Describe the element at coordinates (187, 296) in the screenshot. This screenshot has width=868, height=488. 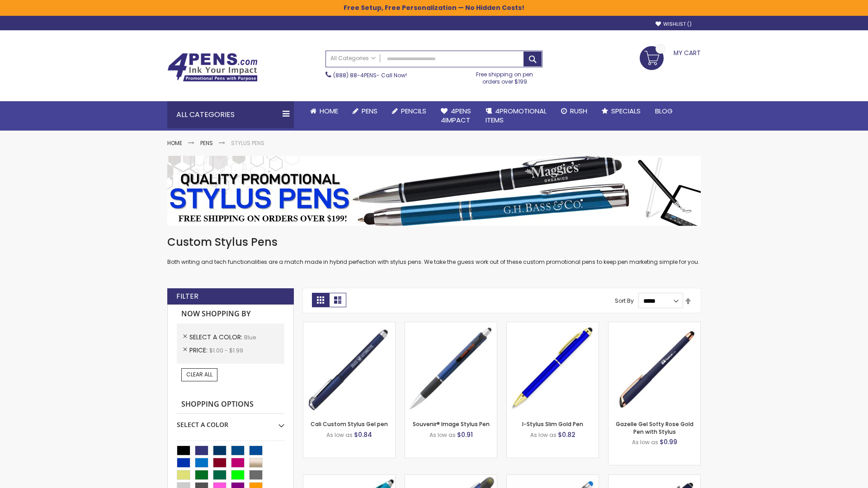
I see `strong: Filter` at that location.